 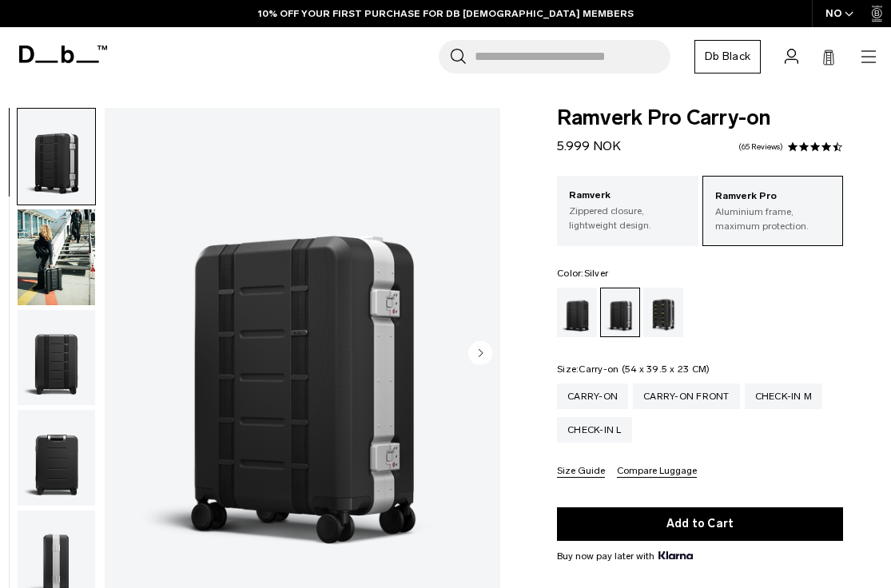 I want to click on a: Silver, so click(x=620, y=312).